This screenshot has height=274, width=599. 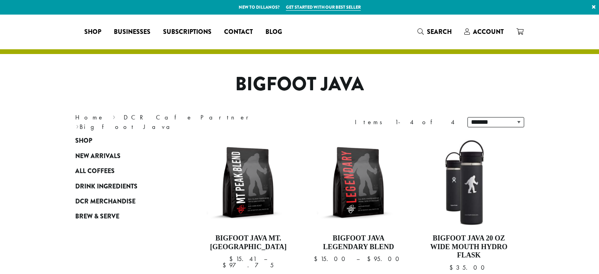 I want to click on span: Brew & Serve, so click(x=97, y=216).